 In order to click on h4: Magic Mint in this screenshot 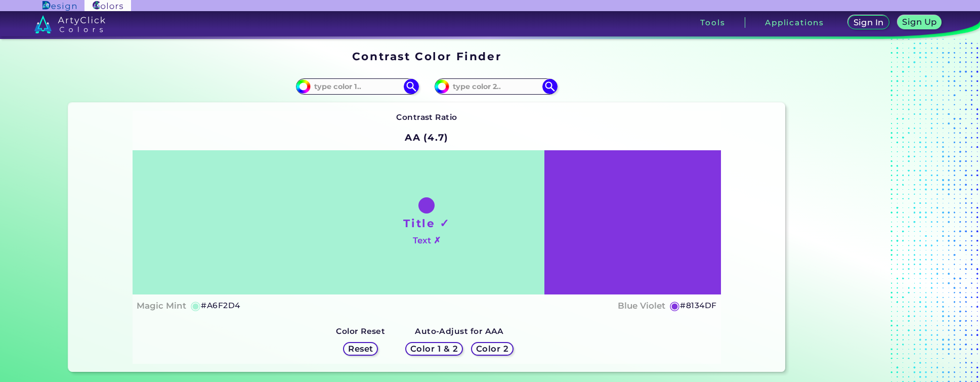, I will do `click(161, 305)`.